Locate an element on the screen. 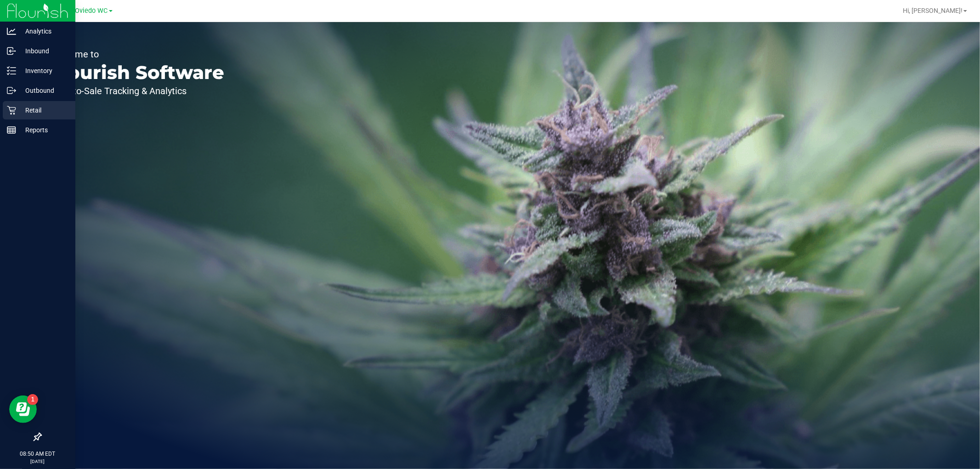  p: Flourish Software is located at coordinates (137, 73).